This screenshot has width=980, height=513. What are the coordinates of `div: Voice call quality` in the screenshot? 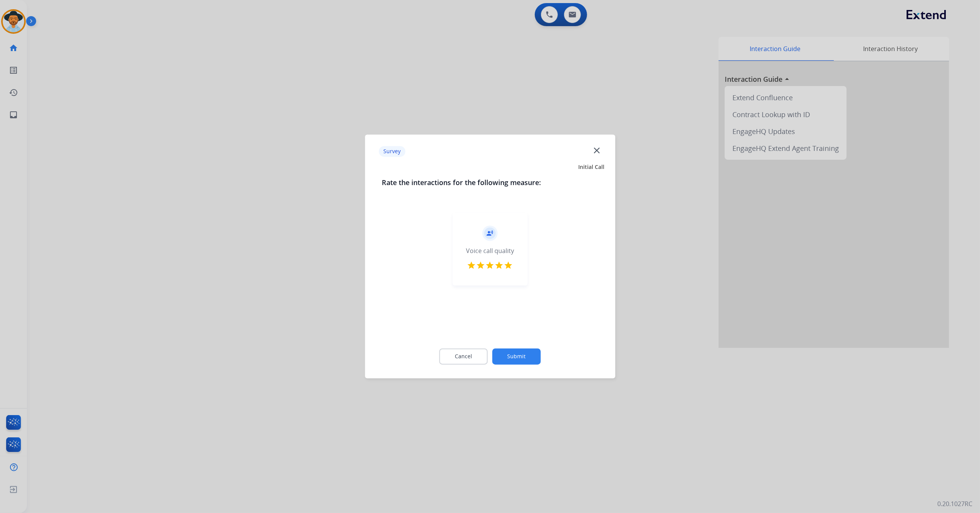 It's located at (490, 251).